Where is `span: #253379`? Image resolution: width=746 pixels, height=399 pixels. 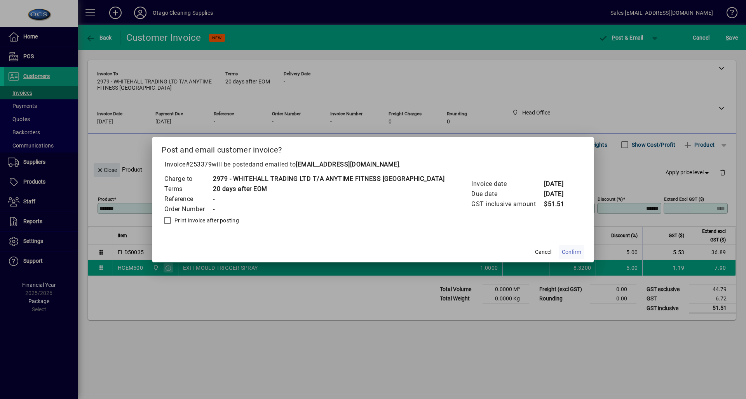
span: #253379 is located at coordinates (199, 164).